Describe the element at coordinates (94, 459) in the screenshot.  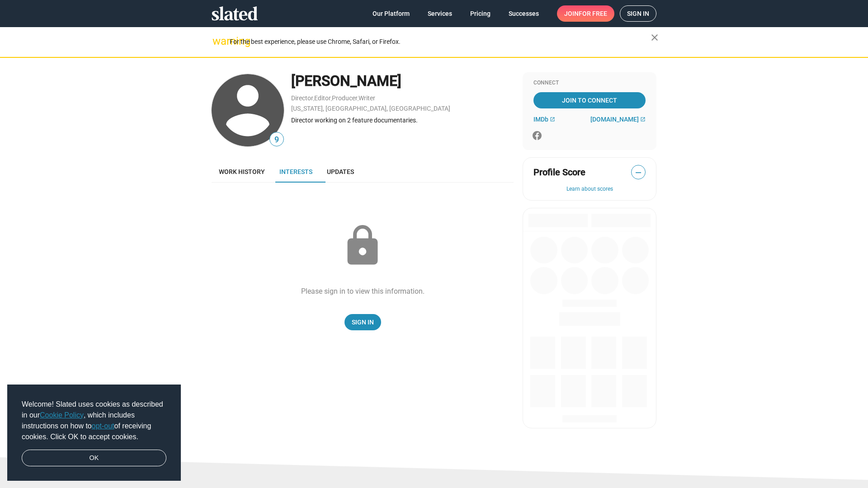
I see `a: dismiss cookie message` at that location.